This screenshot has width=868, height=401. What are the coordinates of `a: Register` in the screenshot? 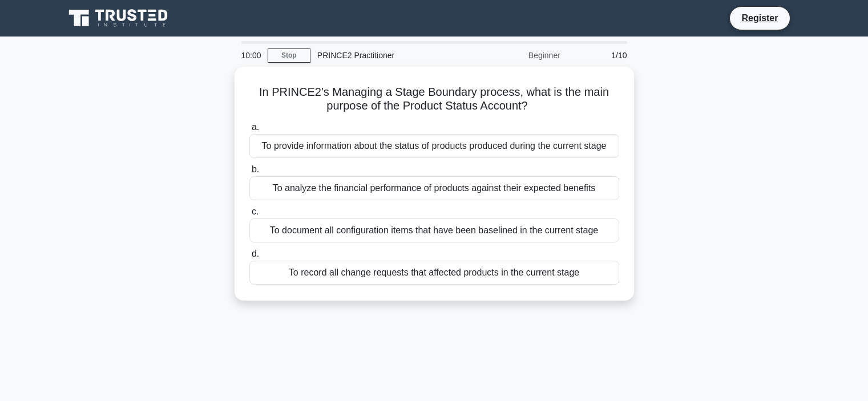 It's located at (760, 18).